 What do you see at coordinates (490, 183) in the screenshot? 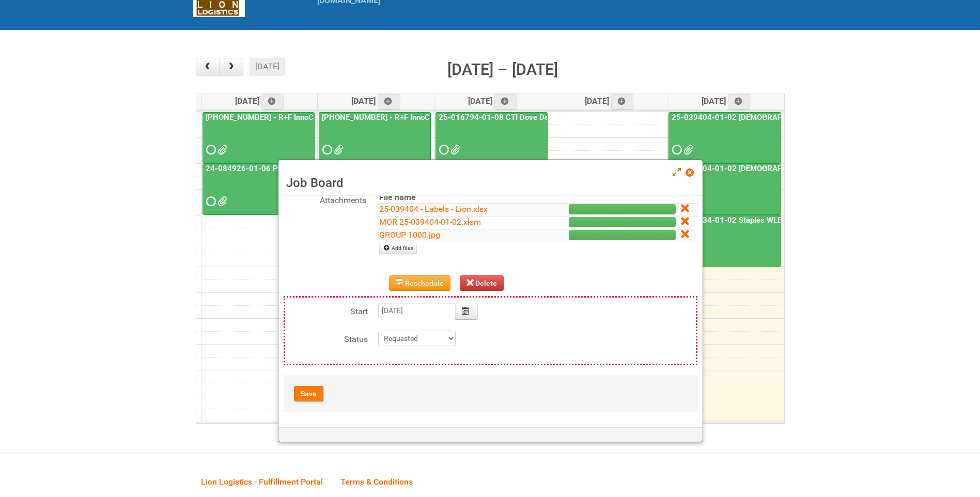
I see `h3: Job Board` at bounding box center [490, 183].